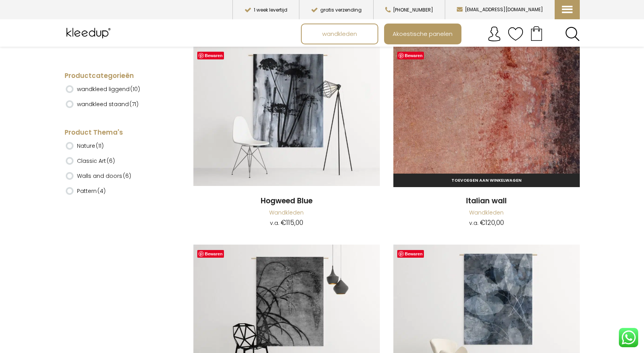 This screenshot has width=644, height=353. Describe the element at coordinates (90, 146) in the screenshot. I see `label: Nature` at that location.